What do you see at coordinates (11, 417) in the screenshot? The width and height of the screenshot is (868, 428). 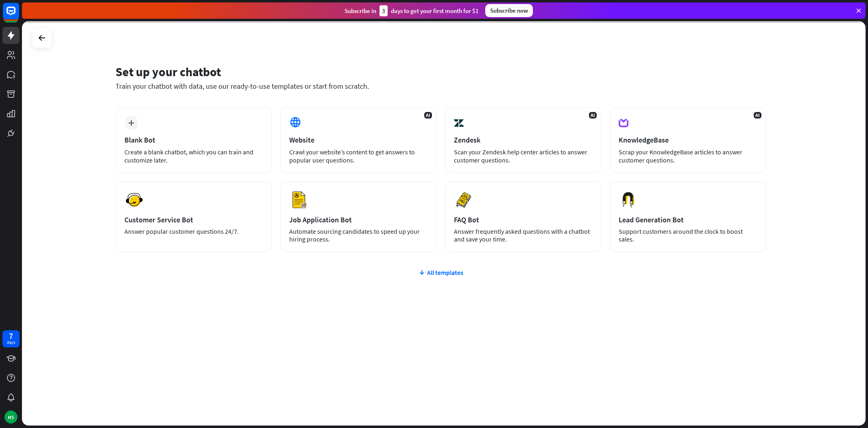 I see `div: MS` at bounding box center [11, 417].